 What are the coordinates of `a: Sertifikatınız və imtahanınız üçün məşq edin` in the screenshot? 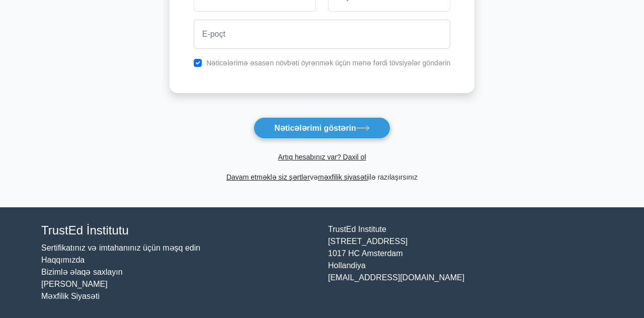 It's located at (120, 248).